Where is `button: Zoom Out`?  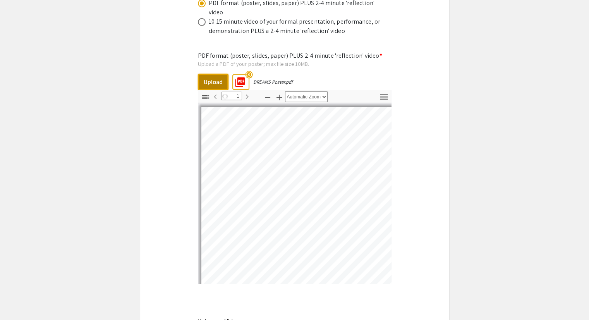 button: Zoom Out is located at coordinates (267, 97).